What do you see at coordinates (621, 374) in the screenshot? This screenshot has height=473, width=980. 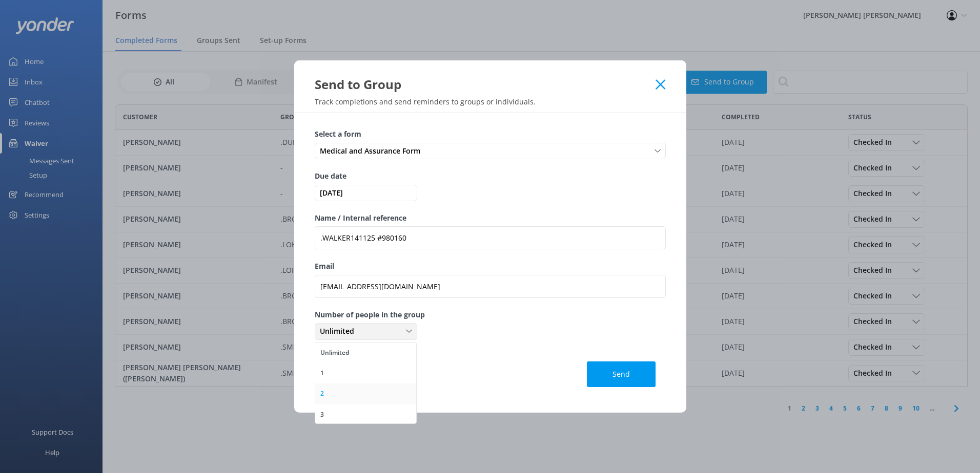 I see `button: Send` at bounding box center [621, 374].